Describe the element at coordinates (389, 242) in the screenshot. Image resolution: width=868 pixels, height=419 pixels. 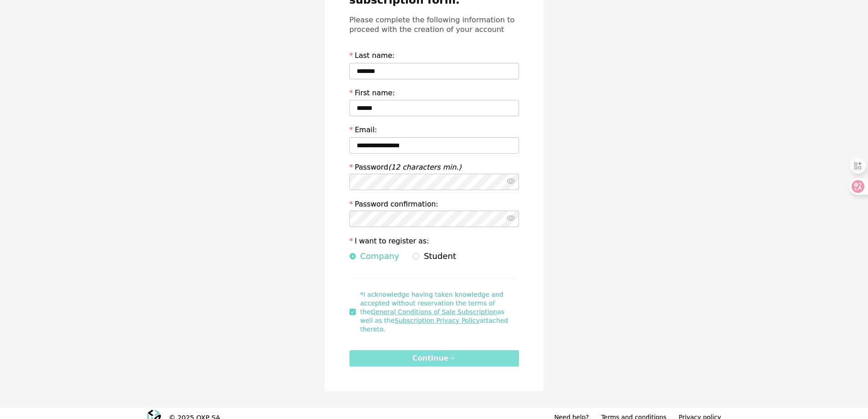
I see `label: I want to register as:` at that location.